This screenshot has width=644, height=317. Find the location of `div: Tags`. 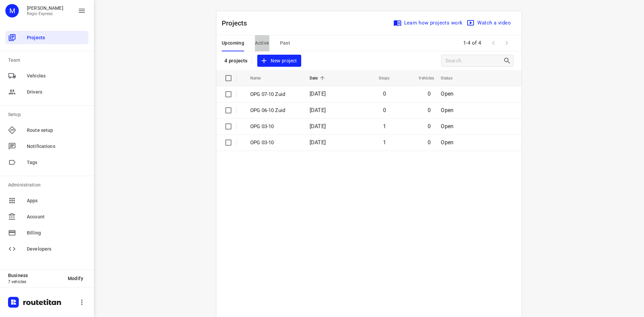

div: Tags is located at coordinates (47, 162).